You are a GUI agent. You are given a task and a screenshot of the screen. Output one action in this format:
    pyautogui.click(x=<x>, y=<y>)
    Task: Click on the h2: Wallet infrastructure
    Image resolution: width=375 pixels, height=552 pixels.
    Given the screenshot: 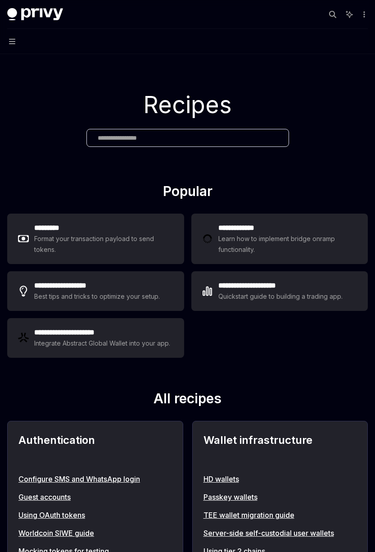 What is the action you would take?
    pyautogui.click(x=280, y=448)
    